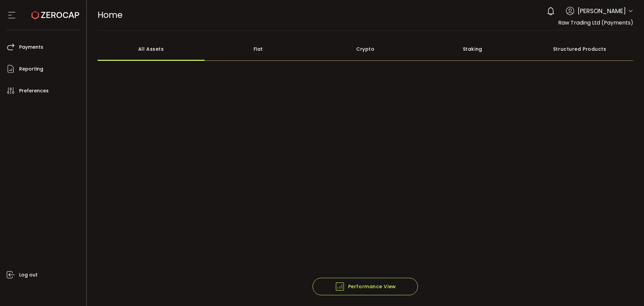  Describe the element at coordinates (31, 69) in the screenshot. I see `span: Reporting` at that location.